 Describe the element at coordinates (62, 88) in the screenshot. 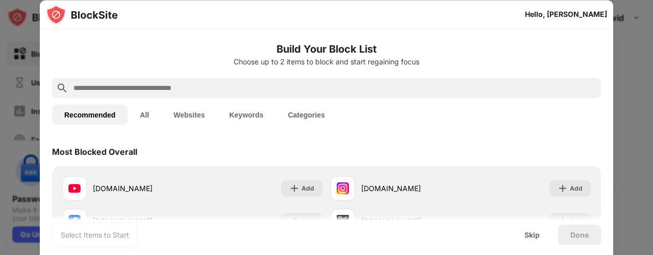

I see `img: search.svg` at that location.